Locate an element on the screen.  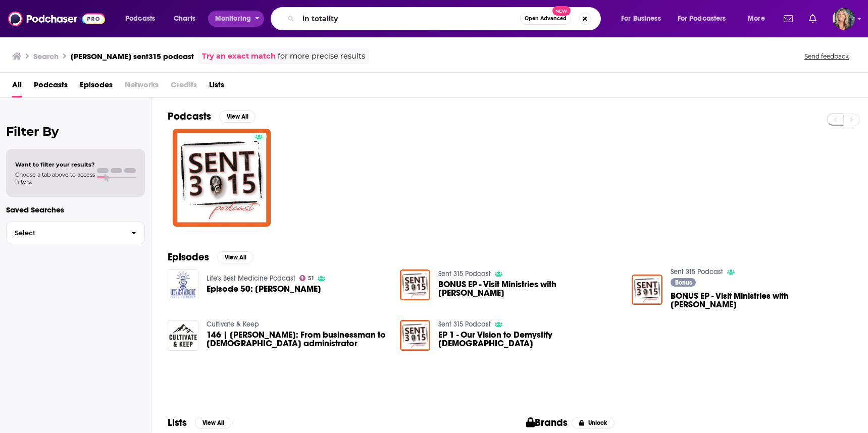
h3: Search is located at coordinates (46, 56).